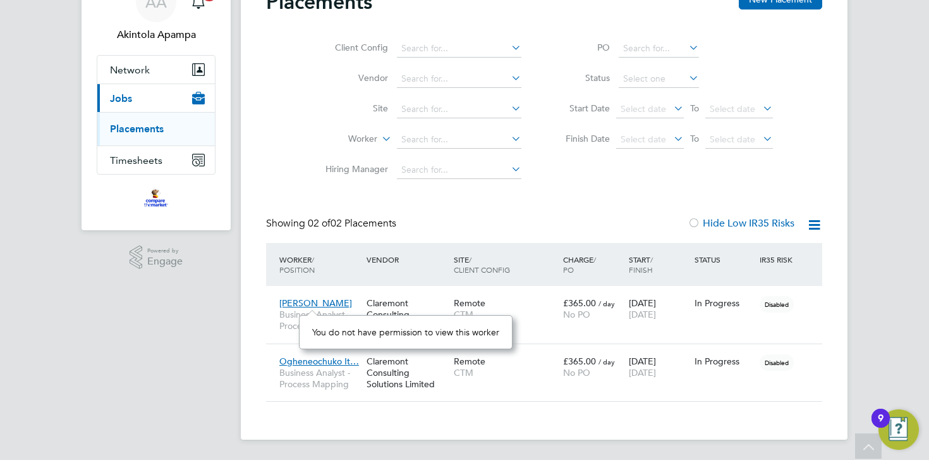  What do you see at coordinates (130, 70) in the screenshot?
I see `span: Network` at bounding box center [130, 70].